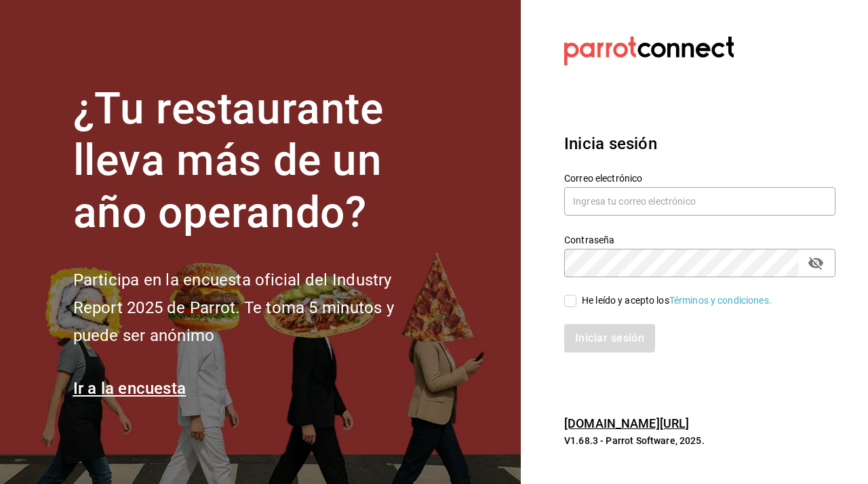  What do you see at coordinates (130, 388) in the screenshot?
I see `a: Ir a la encuesta` at bounding box center [130, 388].